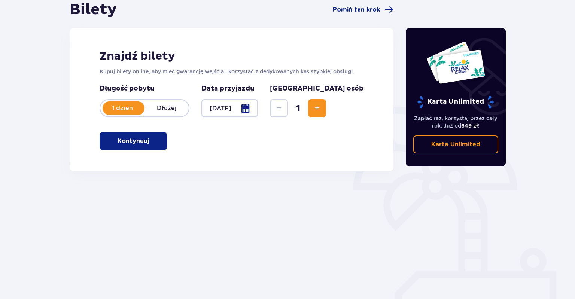 The image size is (575, 299). What do you see at coordinates (133, 141) in the screenshot?
I see `button: Kontynuuj` at bounding box center [133, 141].